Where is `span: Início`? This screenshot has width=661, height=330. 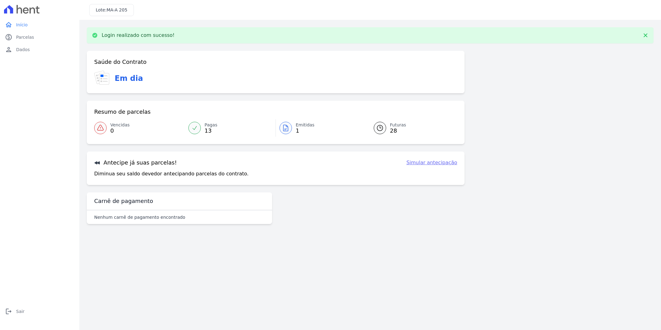 span: Início is located at coordinates (22, 25).